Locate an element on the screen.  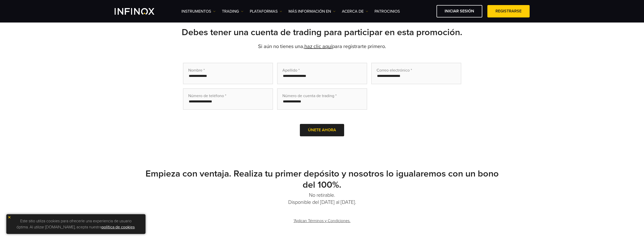
a: Patrocinios is located at coordinates (387, 12).